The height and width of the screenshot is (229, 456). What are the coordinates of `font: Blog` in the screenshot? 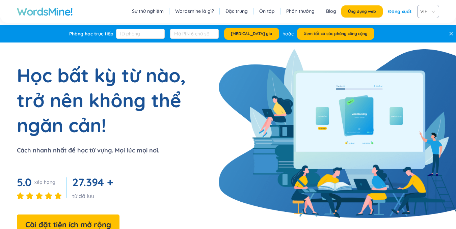 It's located at (331, 11).